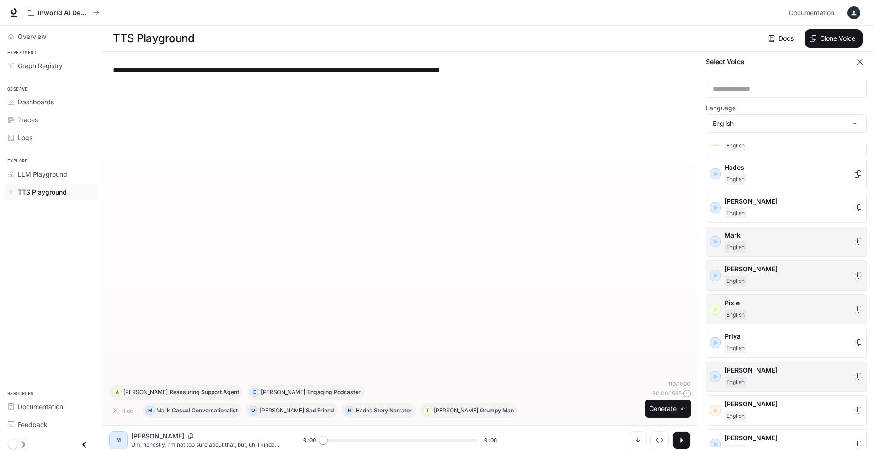  What do you see at coordinates (334, 392) in the screenshot?
I see `p: Engaging Podcaster` at bounding box center [334, 392].